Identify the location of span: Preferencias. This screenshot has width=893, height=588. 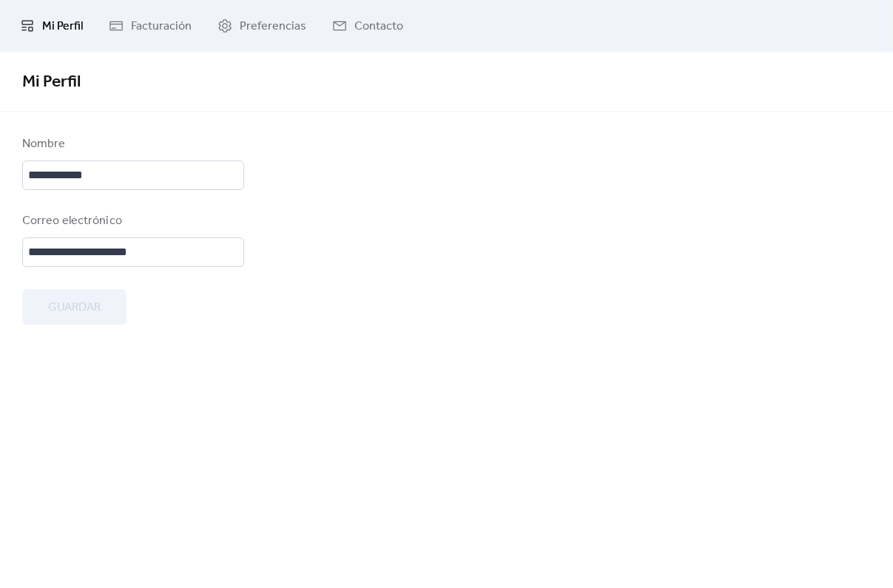
(273, 27).